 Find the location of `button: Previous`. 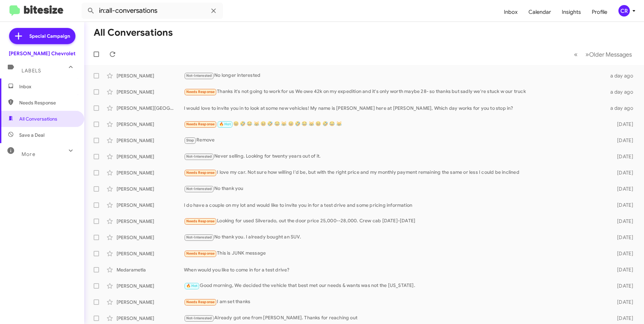

button: Previous is located at coordinates (575, 54).